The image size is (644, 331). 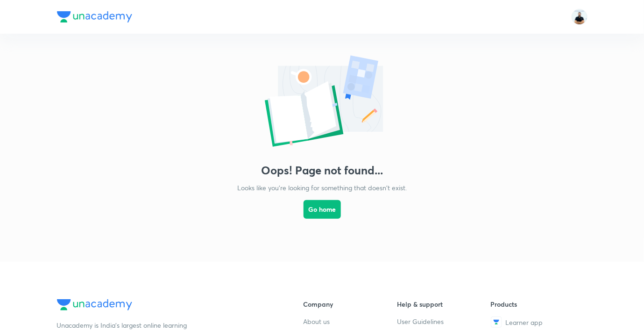 I want to click on img: Learner app, so click(x=496, y=322).